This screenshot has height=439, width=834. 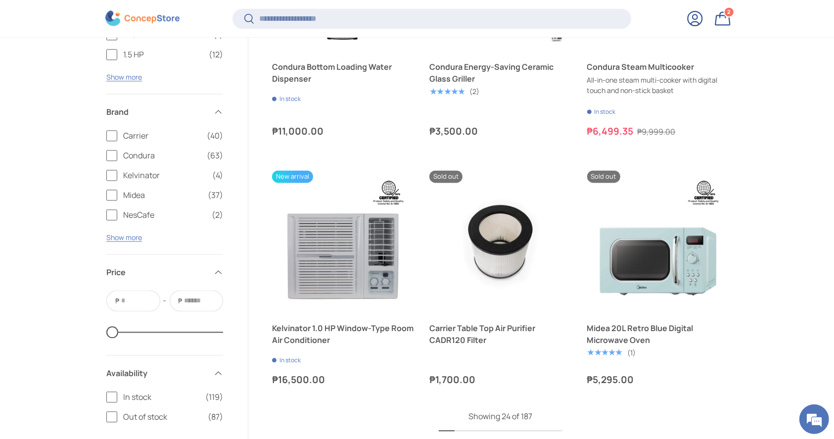 I want to click on span: Kelvinator, so click(x=165, y=175).